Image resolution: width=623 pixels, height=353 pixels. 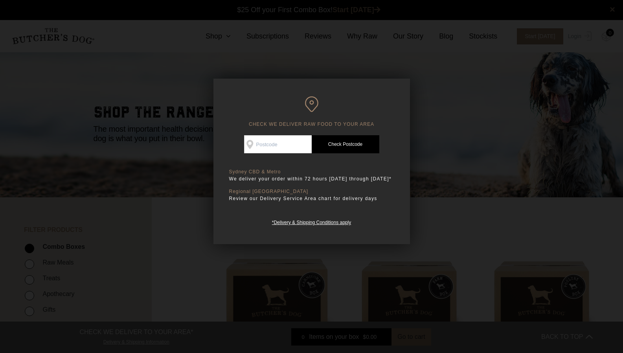 What do you see at coordinates (312, 112) in the screenshot?
I see `h6: CHECK WE DELIVER RAW FOOD TO YOUR AREA` at bounding box center [312, 112].